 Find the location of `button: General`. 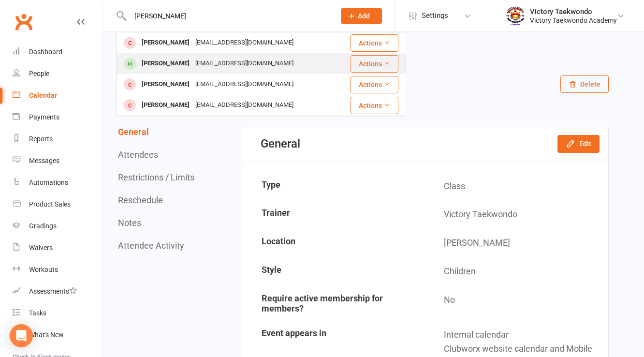

button: General is located at coordinates (133, 132).